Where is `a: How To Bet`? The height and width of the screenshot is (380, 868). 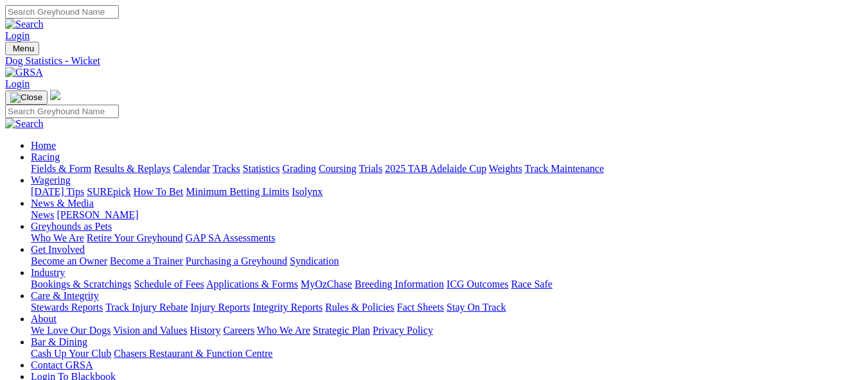 a: How To Bet is located at coordinates (159, 191).